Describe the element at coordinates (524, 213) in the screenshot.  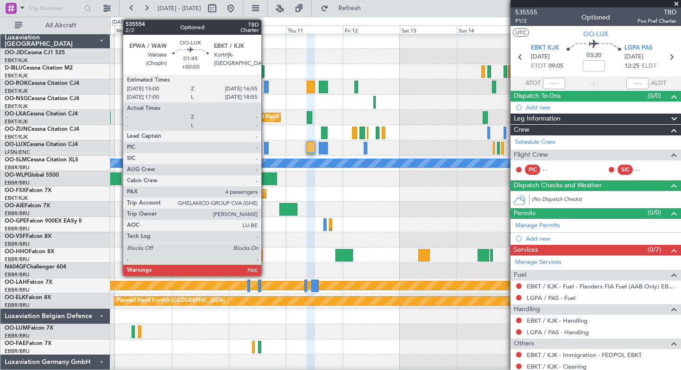
I see `span: Permits` at that location.